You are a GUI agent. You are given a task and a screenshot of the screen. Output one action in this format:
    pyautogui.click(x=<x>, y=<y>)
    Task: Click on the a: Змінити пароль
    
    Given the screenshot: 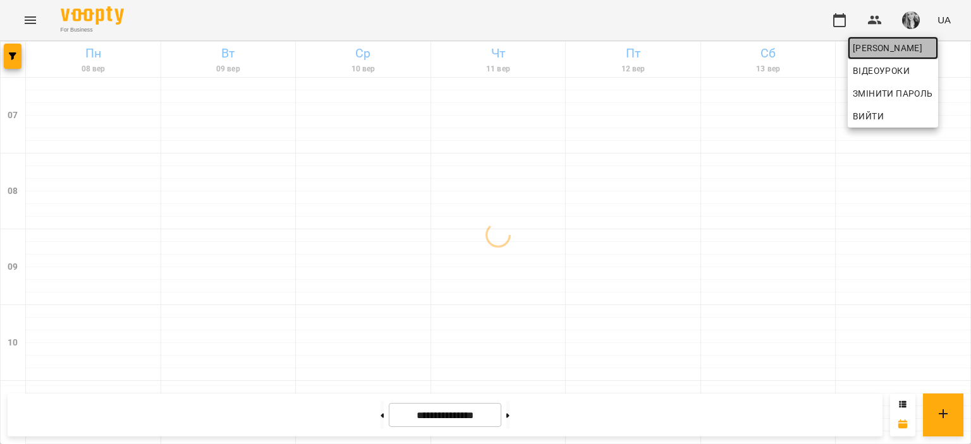 What is the action you would take?
    pyautogui.click(x=893, y=94)
    